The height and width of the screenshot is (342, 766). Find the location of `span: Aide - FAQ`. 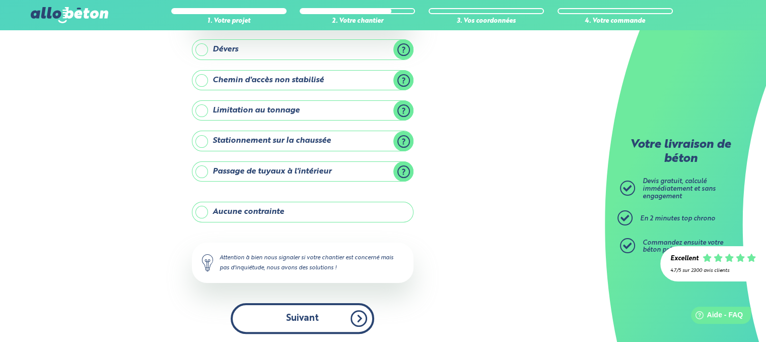

span: Aide - FAQ is located at coordinates (48, 12).